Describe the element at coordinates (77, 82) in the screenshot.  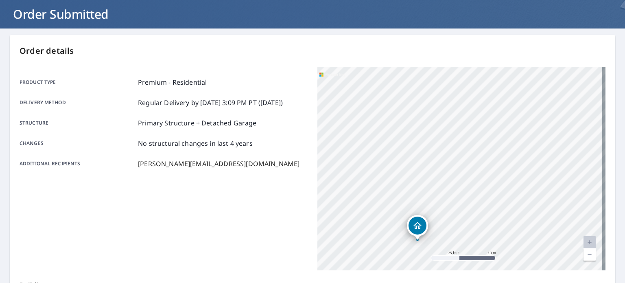
I see `p: Product type` at that location.